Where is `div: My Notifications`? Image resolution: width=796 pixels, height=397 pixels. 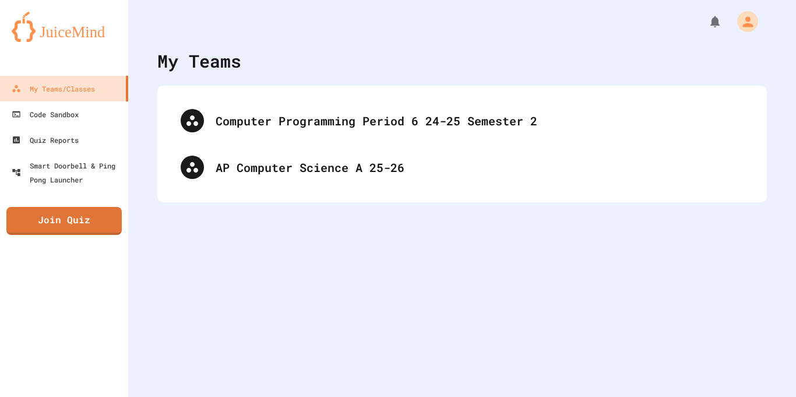
div: My Notifications is located at coordinates (705, 22).